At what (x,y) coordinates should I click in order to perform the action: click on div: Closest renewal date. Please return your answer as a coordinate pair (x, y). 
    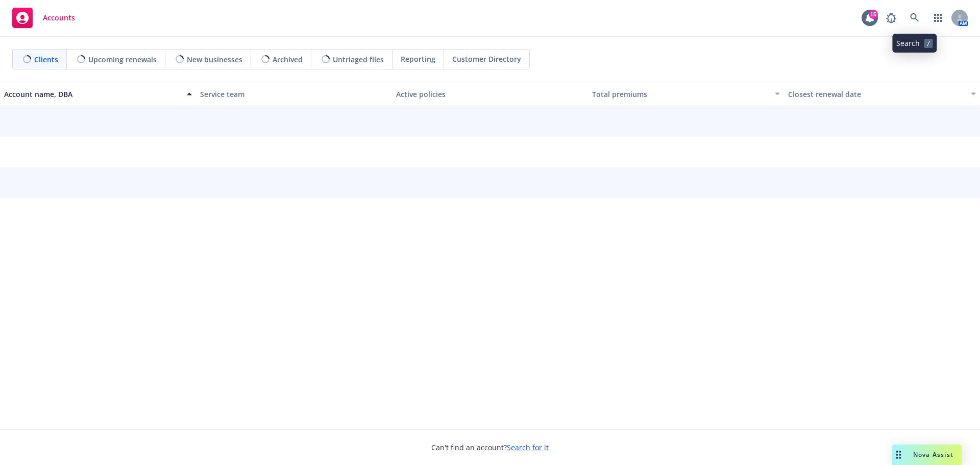
    Looking at the image, I should click on (876, 94).